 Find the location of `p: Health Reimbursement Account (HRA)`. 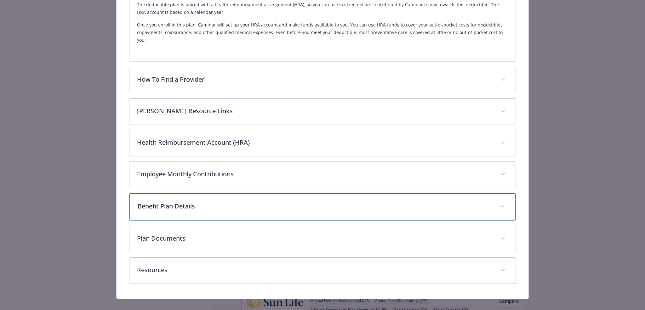

p: Health Reimbursement Account (HRA) is located at coordinates (315, 142).